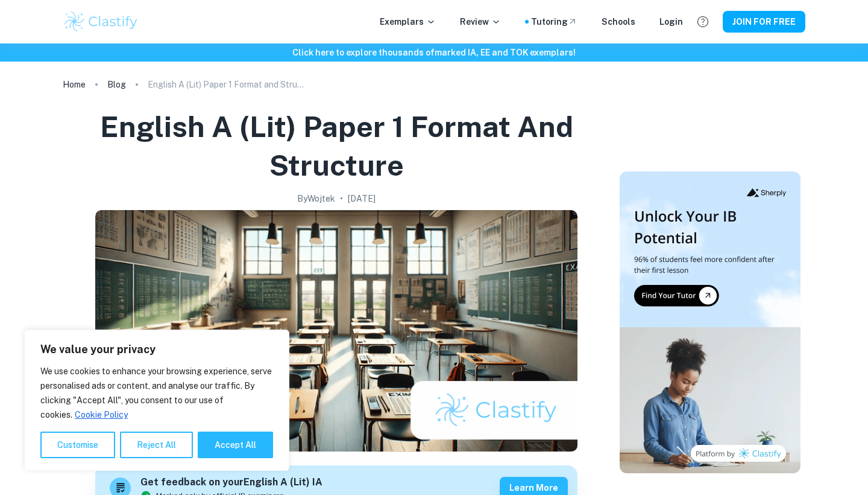  What do you see at coordinates (316, 198) in the screenshot?
I see `h2: By Wojtek` at bounding box center [316, 198].